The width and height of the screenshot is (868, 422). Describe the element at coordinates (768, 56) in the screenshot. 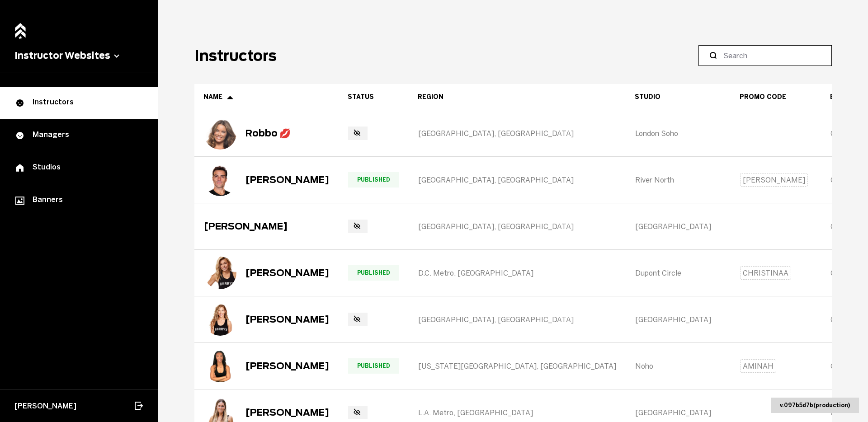

I see `input: Search` at that location.